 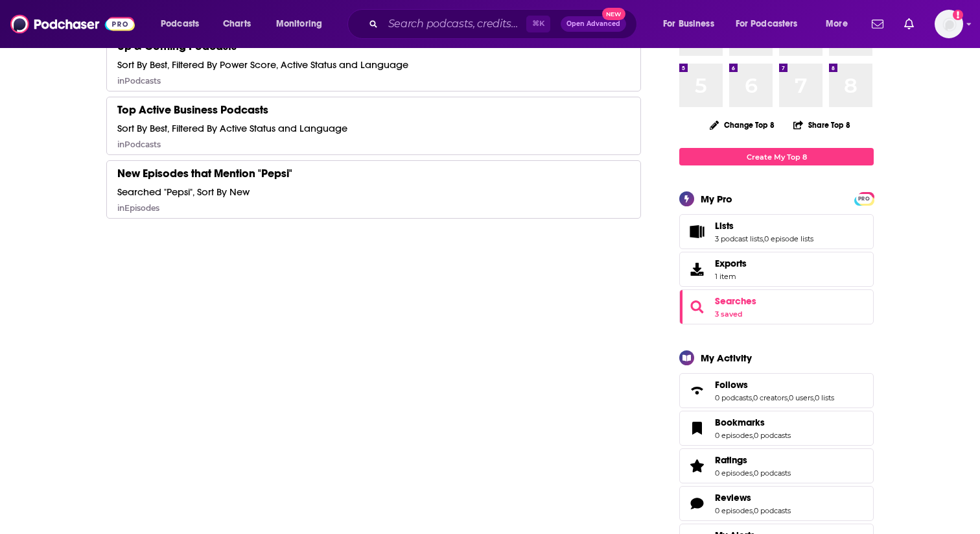 I want to click on div: My Activity, so click(x=726, y=358).